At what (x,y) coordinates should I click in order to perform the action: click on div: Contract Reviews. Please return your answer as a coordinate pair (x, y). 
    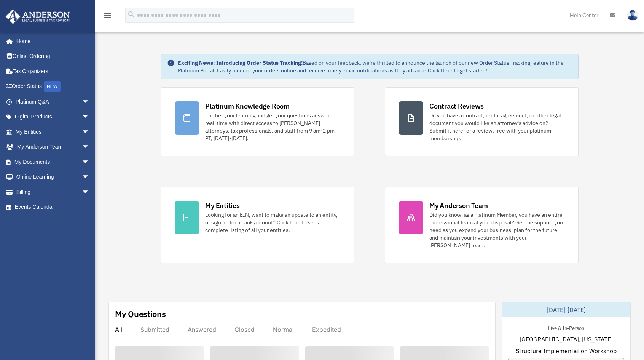
    Looking at the image, I should click on (456, 106).